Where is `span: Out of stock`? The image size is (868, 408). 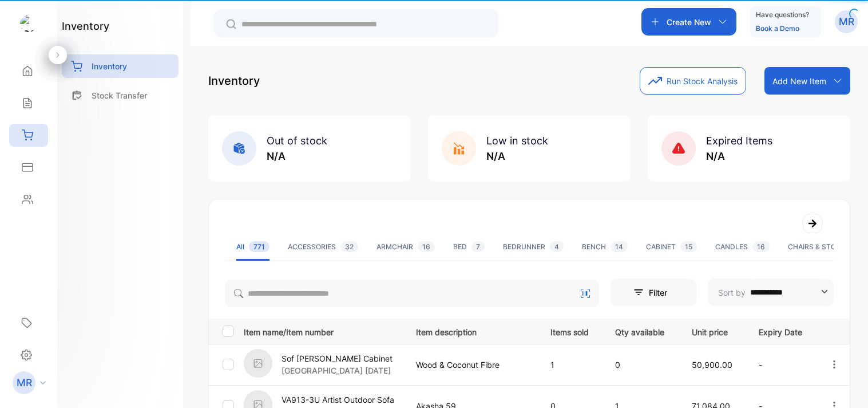 span: Out of stock is located at coordinates (297, 140).